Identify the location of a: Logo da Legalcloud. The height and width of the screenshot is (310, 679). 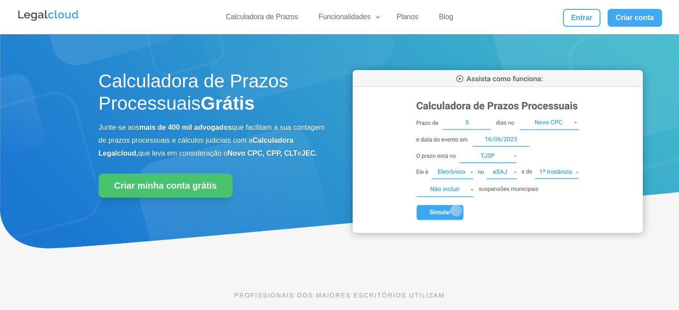
(48, 20).